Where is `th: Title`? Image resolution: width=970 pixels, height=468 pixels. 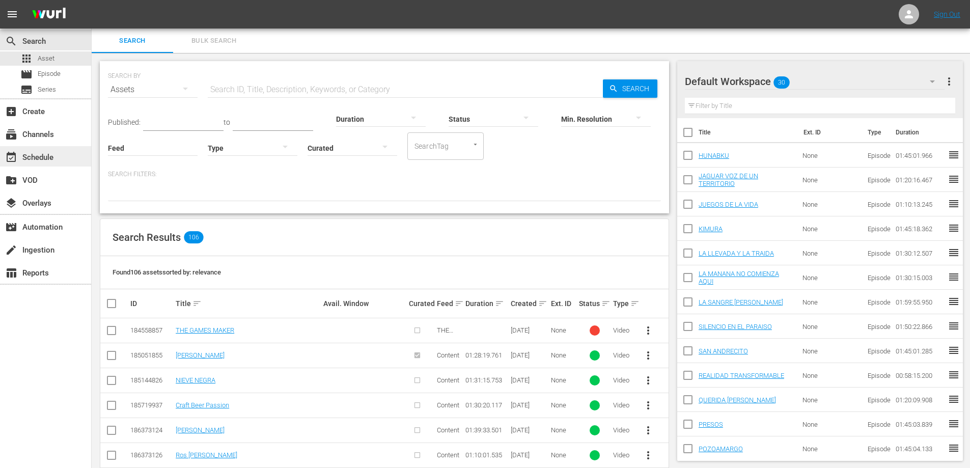
th: Title is located at coordinates (748, 132).